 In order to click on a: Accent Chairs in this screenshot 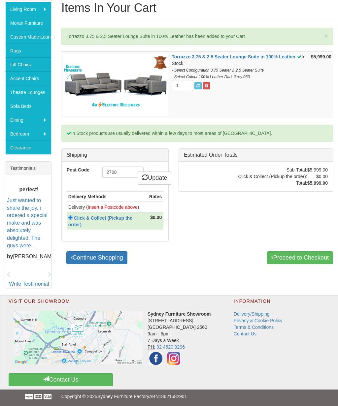, I will do `click(28, 78)`.